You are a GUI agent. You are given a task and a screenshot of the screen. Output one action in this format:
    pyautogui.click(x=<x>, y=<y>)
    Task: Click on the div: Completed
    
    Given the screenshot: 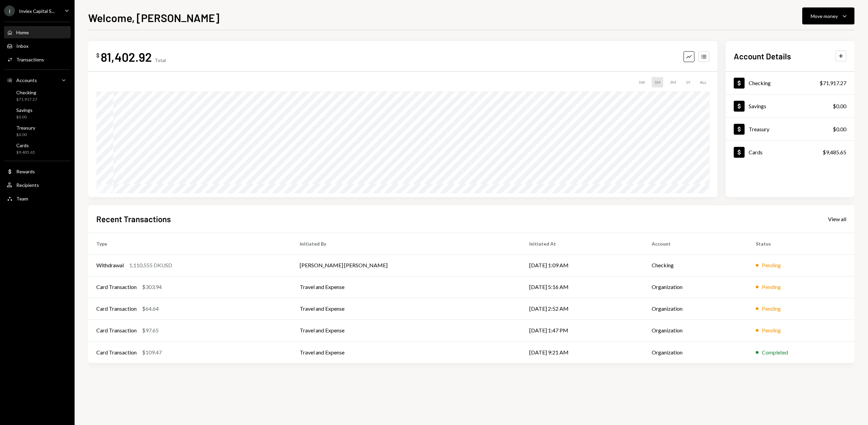 What is the action you would take?
    pyautogui.click(x=775, y=352)
    